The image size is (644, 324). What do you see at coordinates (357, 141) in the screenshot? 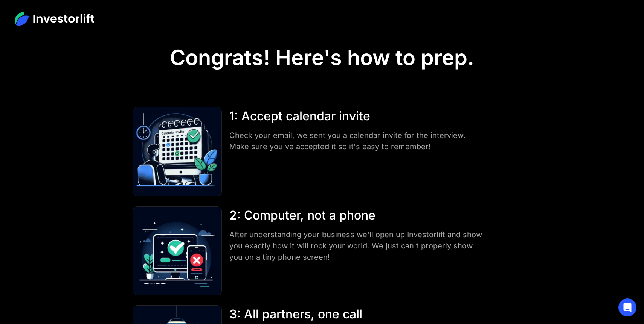
I see `div: Check your email, we sent you a calendar invite for the interview. Make sure you've accepted it s...` at bounding box center [357, 141].